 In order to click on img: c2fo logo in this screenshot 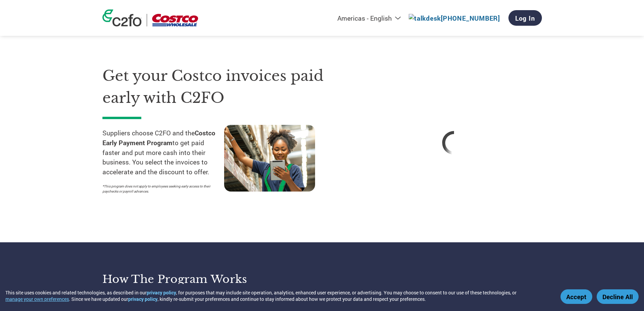, I will do `click(122, 18)`.